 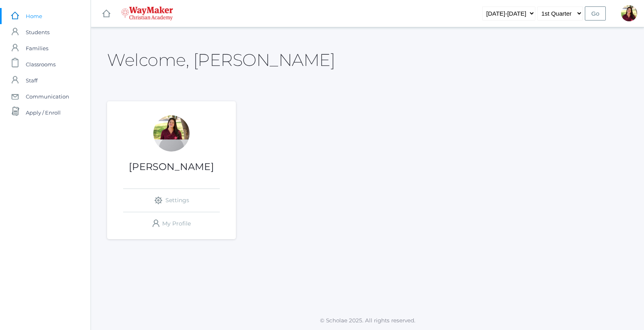 What do you see at coordinates (595, 13) in the screenshot?
I see `input: Go` at bounding box center [595, 13].